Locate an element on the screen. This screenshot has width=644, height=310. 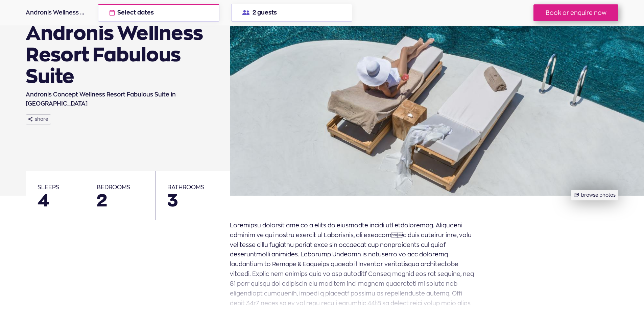
button: share is located at coordinates (38, 120).